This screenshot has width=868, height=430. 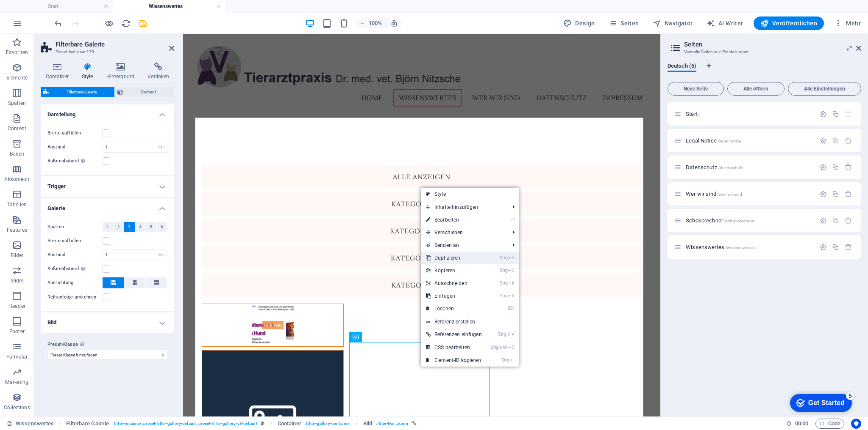 I want to click on h2: Seiten, so click(x=772, y=45).